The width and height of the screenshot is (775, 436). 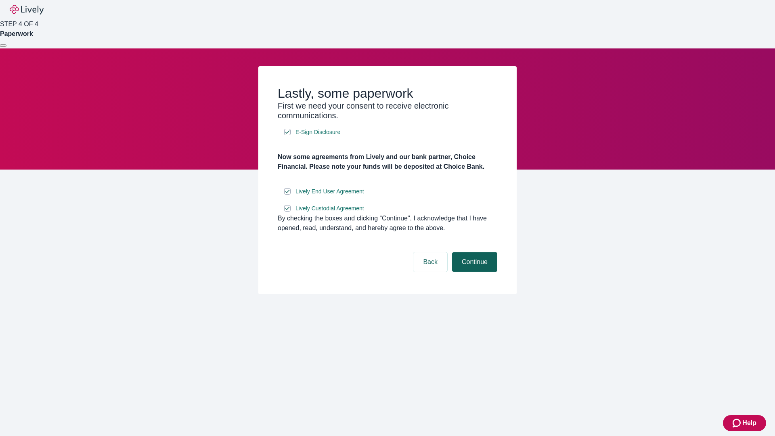 I want to click on h3: First we need your consent to receive electronic communications., so click(x=388, y=111).